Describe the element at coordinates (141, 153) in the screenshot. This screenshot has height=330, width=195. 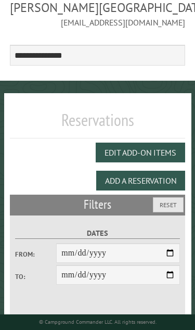
I see `button: Edit Add-on Items` at that location.